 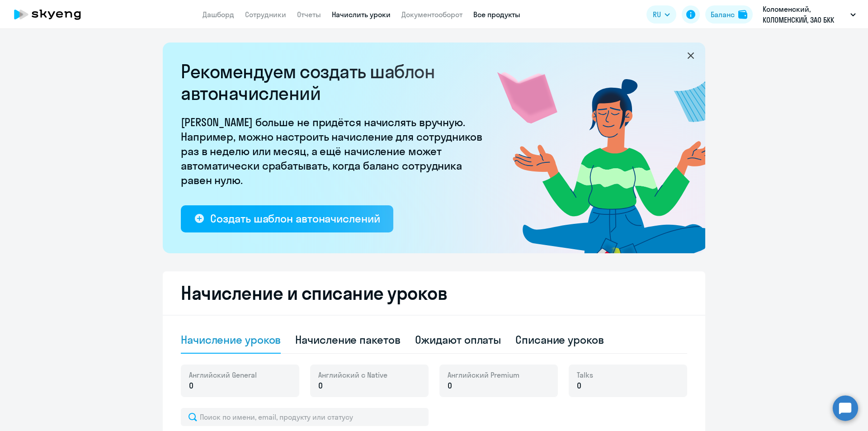 I want to click on div: Начисление пакетов, so click(x=348, y=340).